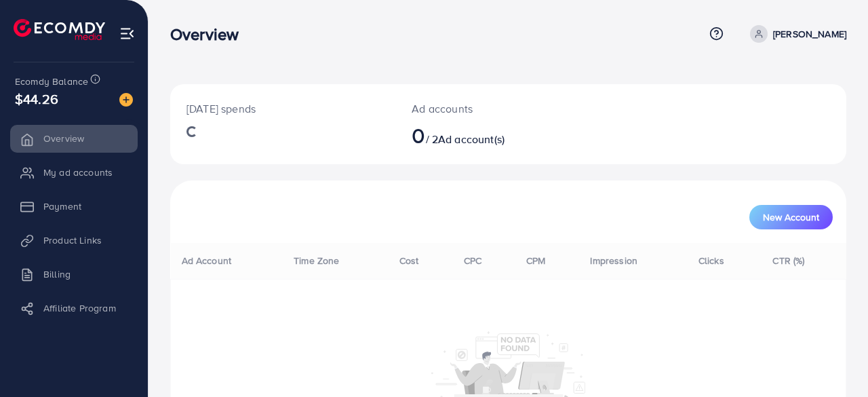 Image resolution: width=868 pixels, height=397 pixels. Describe the element at coordinates (791, 217) in the screenshot. I see `button: New Account` at that location.